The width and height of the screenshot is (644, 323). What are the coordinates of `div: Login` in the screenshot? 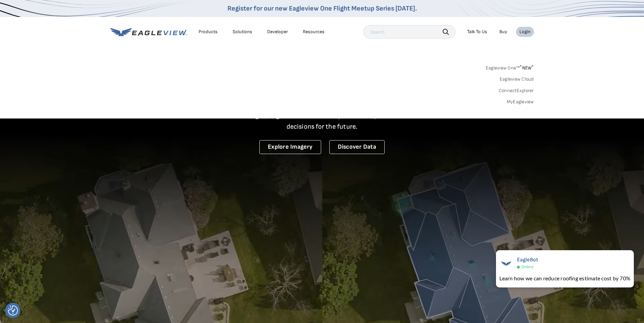 It's located at (525, 32).